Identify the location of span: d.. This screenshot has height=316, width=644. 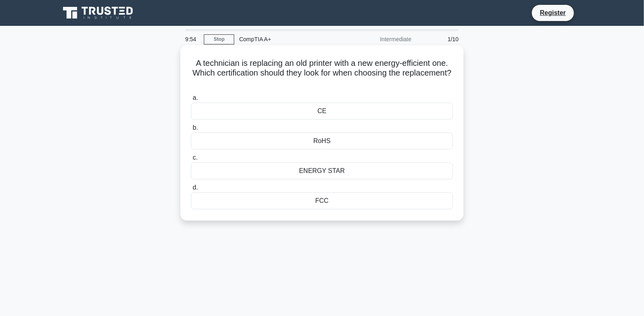
(195, 187).